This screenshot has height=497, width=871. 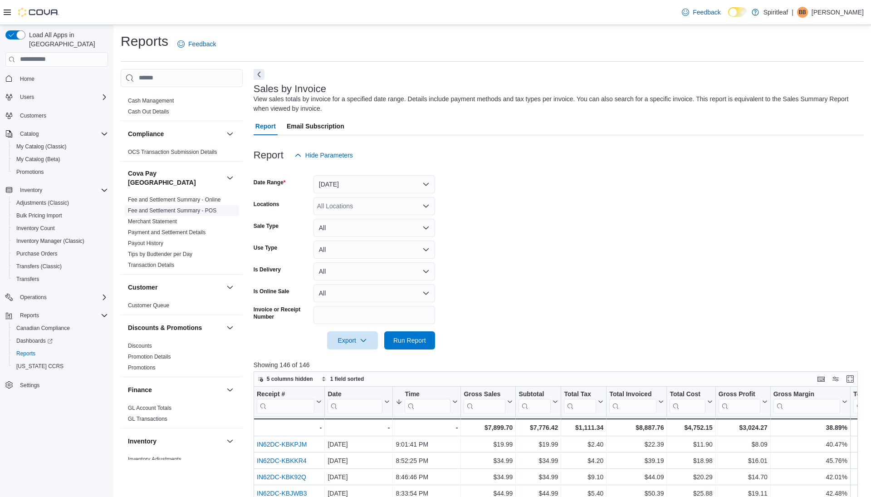 What do you see at coordinates (265, 248) in the screenshot?
I see `label: Use Type` at bounding box center [265, 248].